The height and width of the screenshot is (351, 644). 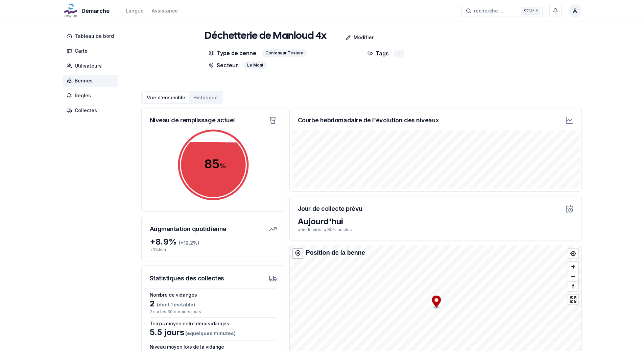 I want to click on img: Démarche Logo, so click(x=71, y=11).